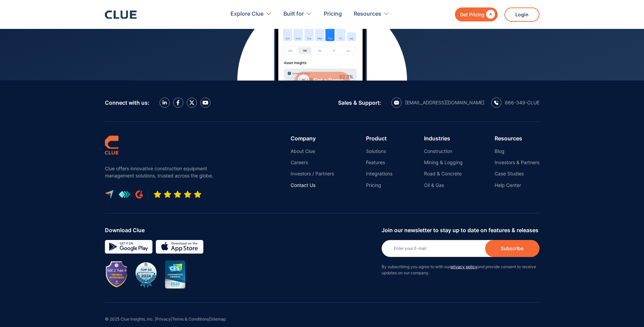 Image resolution: width=644 pixels, height=327 pixels. Describe the element at coordinates (111, 145) in the screenshot. I see `img: clue logo simple` at that location.